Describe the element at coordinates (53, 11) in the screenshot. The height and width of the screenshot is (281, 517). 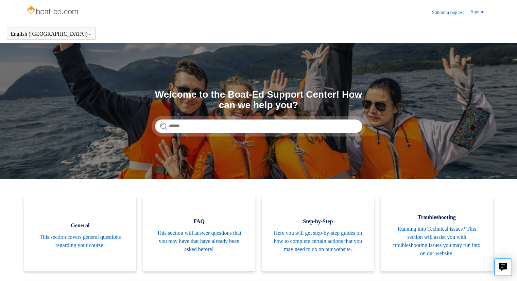
I see `img: Boat-Ed Help Center home page` at that location.